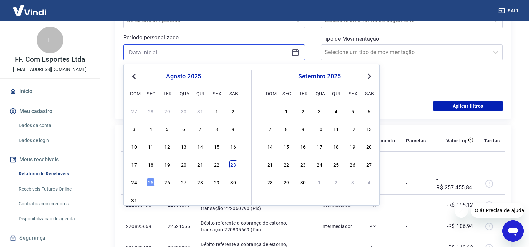 The image size is (529, 247). Describe the element at coordinates (320, 182) in the screenshot. I see `div: Choose quarta-feira, 1 de outubro de 2025` at that location.